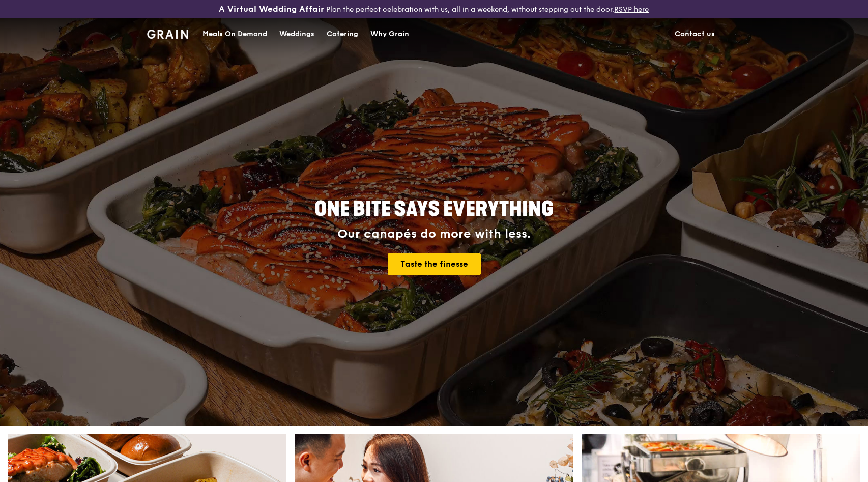 Image resolution: width=868 pixels, height=482 pixels. I want to click on a: Why Grain, so click(390, 34).